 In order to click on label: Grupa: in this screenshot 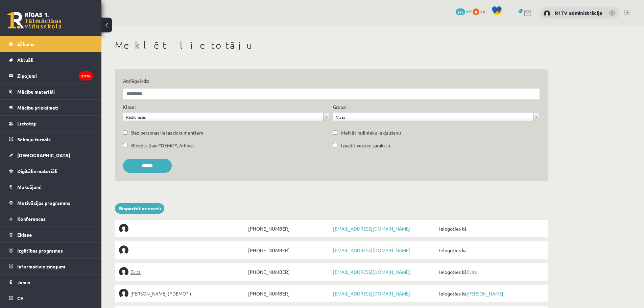, I will do `click(340, 107)`.